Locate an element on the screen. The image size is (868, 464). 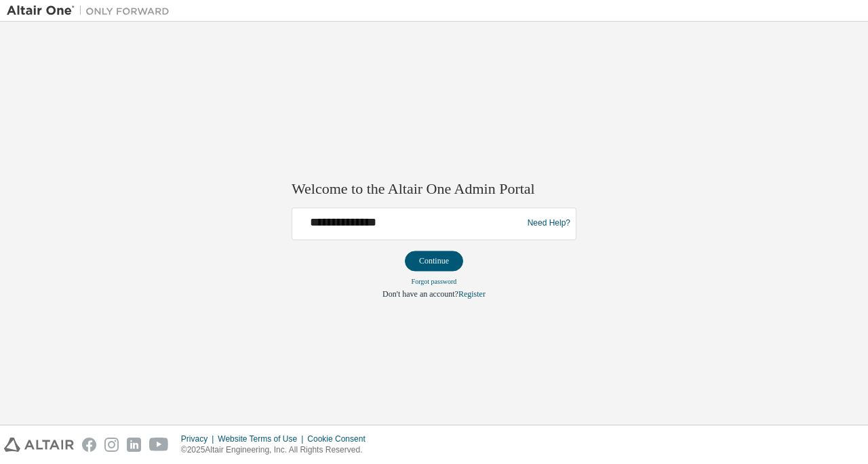
p: © 2025 Altair Engineering, Inc. All Rights Reserved. is located at coordinates (278, 450).